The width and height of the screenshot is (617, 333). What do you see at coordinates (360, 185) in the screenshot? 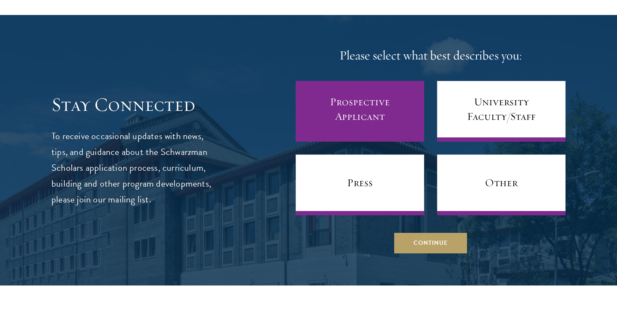
I see `a: Press` at bounding box center [360, 185].